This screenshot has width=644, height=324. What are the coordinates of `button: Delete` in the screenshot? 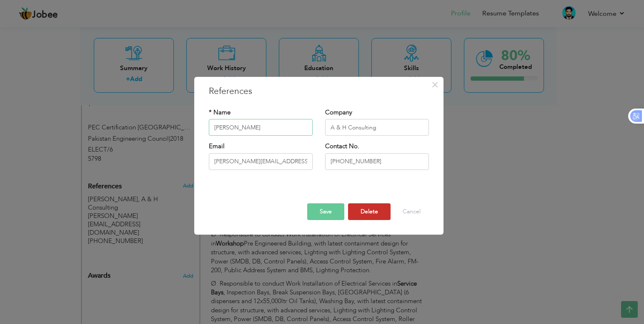 It's located at (369, 211).